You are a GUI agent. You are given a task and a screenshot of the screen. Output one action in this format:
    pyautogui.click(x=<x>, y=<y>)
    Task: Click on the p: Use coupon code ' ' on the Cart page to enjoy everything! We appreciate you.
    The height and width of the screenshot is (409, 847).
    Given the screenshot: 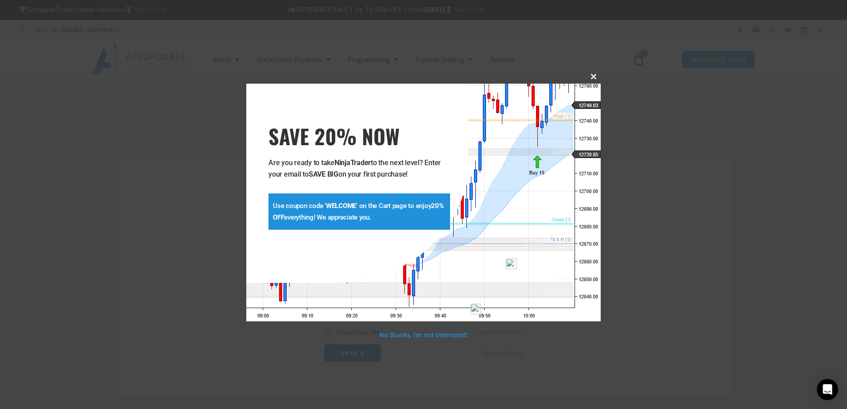 What is the action you would take?
    pyautogui.click(x=359, y=212)
    